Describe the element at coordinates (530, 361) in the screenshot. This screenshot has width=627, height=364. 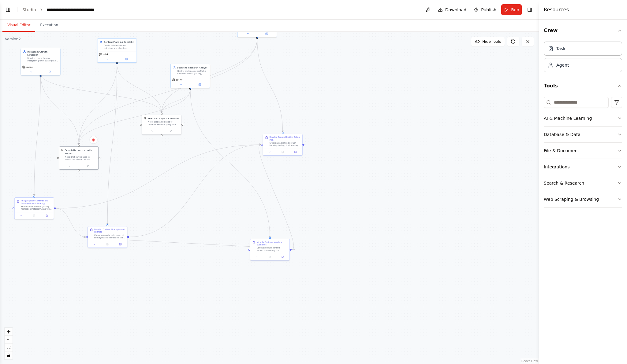
I see `a: React Flow attribution` at that location.